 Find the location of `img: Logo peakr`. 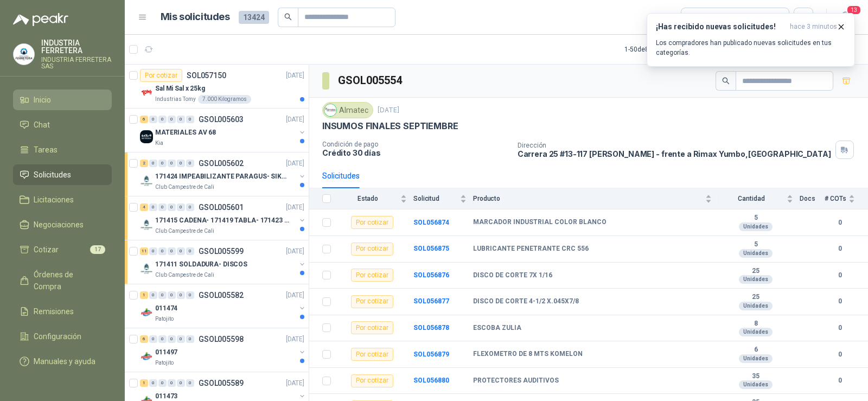

img: Logo peakr is located at coordinates (40, 20).